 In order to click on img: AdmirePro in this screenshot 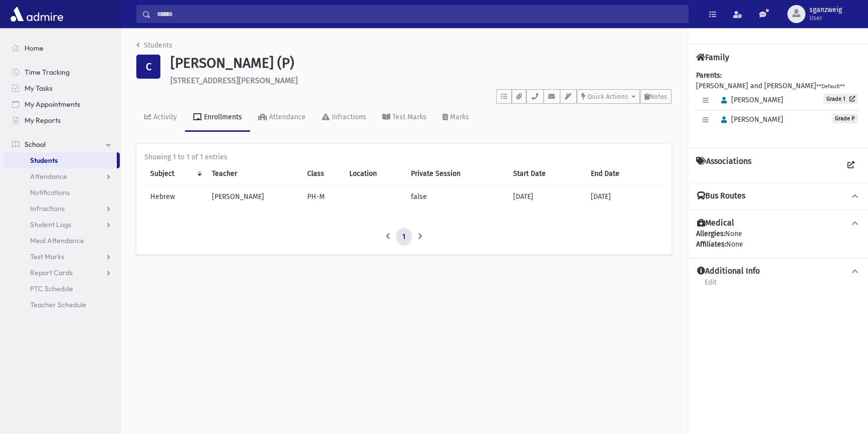, I will do `click(37, 14)`.